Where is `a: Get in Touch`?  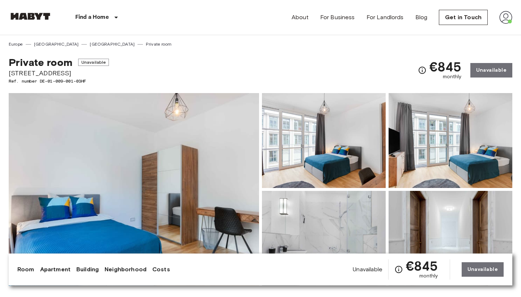 a: Get in Touch is located at coordinates (463, 17).